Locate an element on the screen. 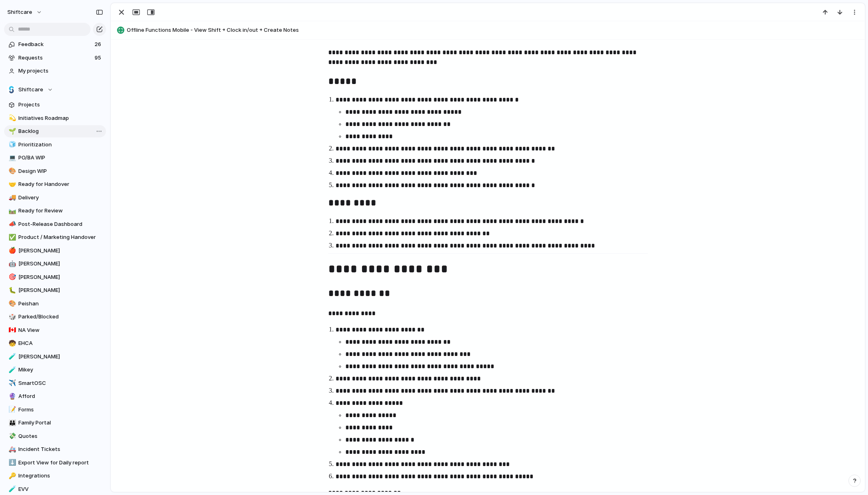 This screenshot has width=868, height=495. span: Requests is located at coordinates (55, 58).